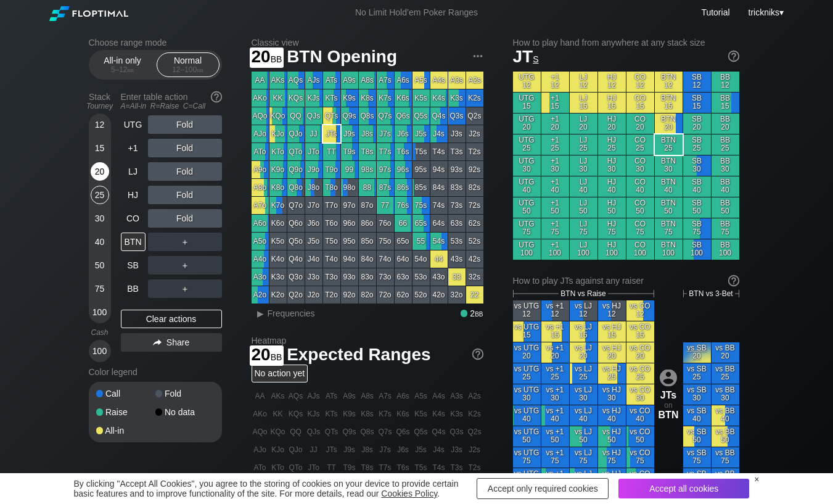 The height and width of the screenshot is (504, 833). I want to click on div: SB, so click(133, 265).